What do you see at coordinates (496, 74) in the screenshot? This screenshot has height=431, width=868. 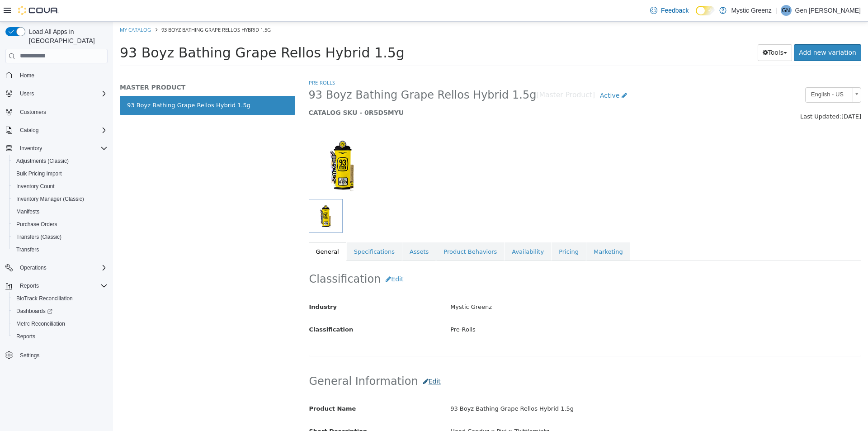 I see `span: Active` at bounding box center [496, 74].